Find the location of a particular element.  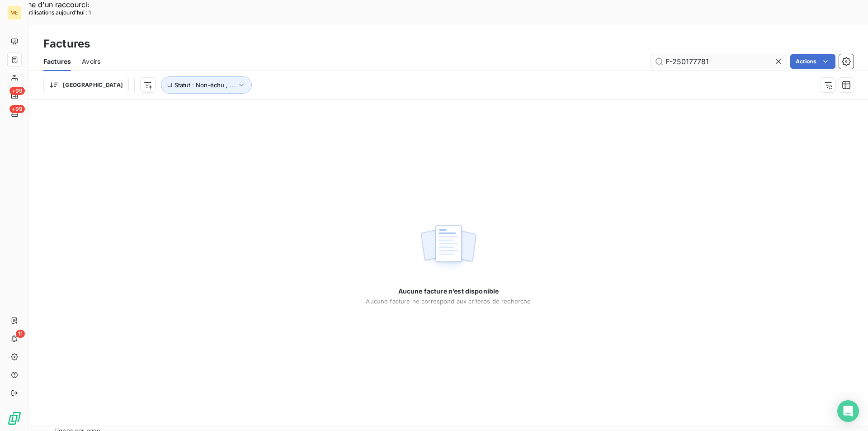

span: 11 is located at coordinates (20, 334).